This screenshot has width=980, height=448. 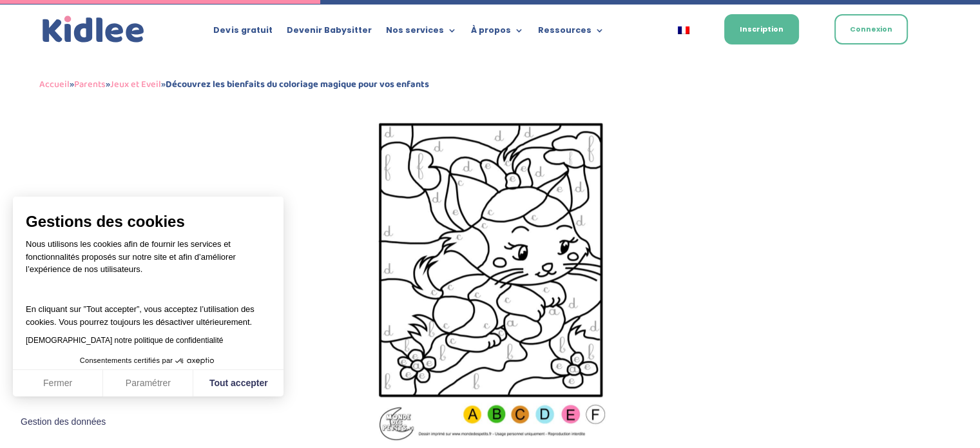 I want to click on a: Nos services, so click(x=421, y=33).